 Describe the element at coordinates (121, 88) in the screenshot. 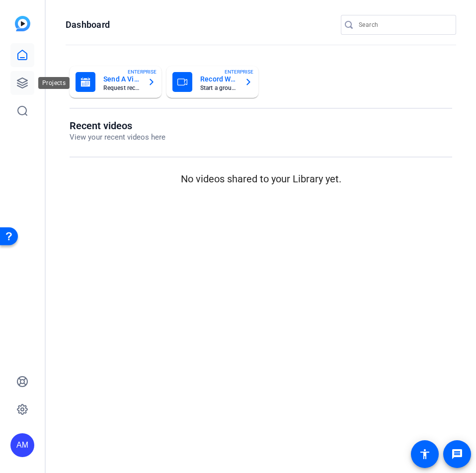

I see `mat-card-subtitle: Request recordings from anyone, anywhere` at that location.